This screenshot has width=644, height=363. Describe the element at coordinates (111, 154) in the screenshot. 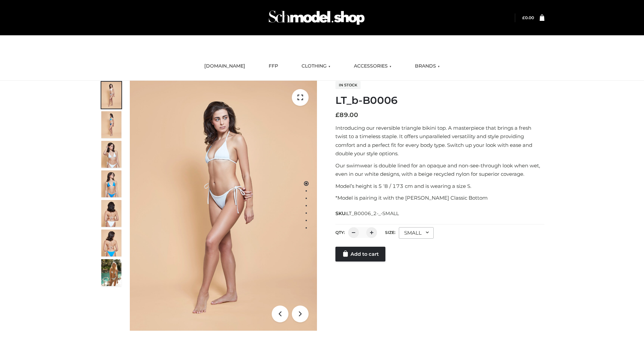

I see `img: ArielClassicBikiniTop_CloudNine_AzureSky_OW114ECO_3-scaled.jpg` at that location.